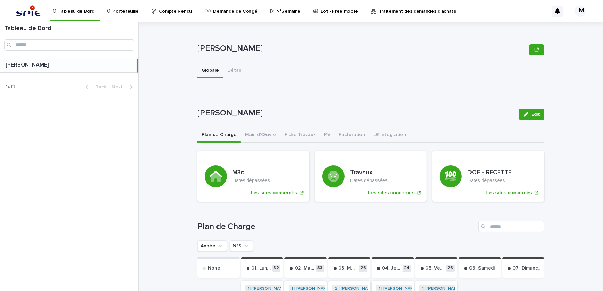  Describe the element at coordinates (392, 268) in the screenshot. I see `p: 04_Jeudi` at that location.